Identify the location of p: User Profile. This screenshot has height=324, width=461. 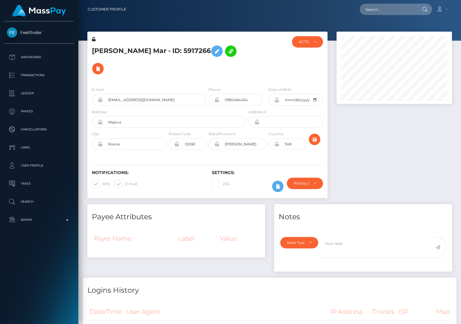
(39, 166).